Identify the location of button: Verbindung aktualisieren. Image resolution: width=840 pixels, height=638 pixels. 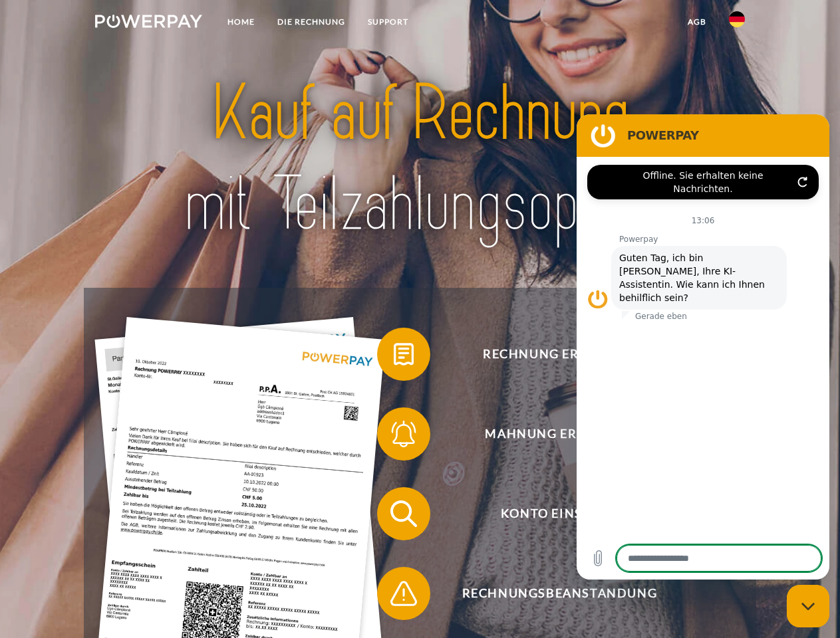
(226, 68).